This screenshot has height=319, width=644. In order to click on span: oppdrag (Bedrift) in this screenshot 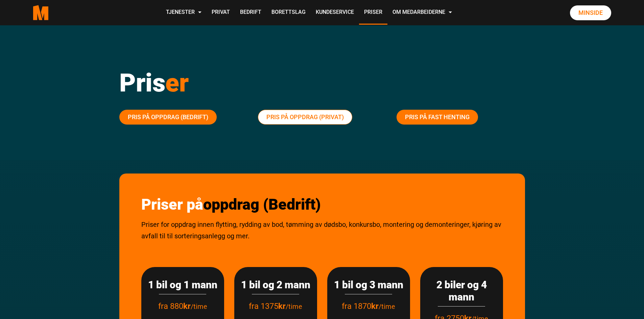, I will do `click(262, 205)`.